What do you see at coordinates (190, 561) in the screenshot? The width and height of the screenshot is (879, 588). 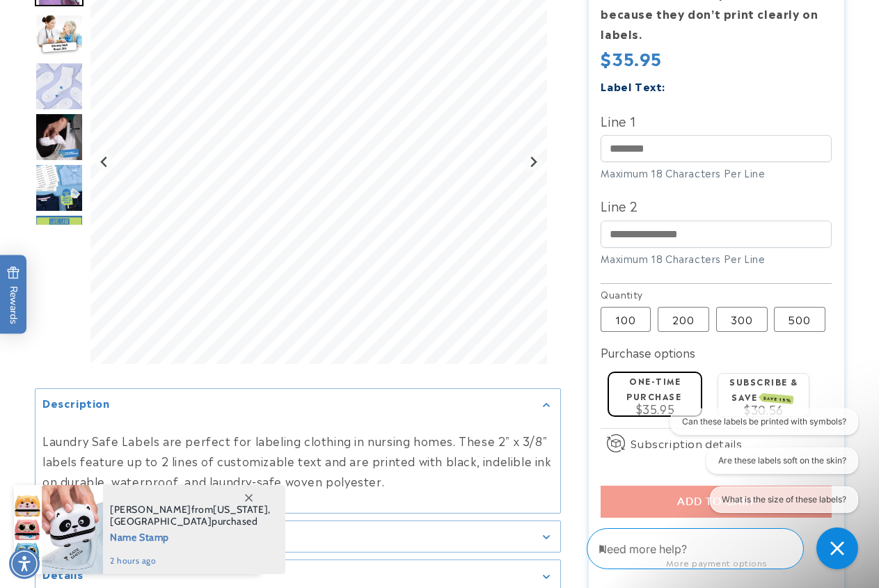 I see `span: 2 hours ago` at bounding box center [190, 561].